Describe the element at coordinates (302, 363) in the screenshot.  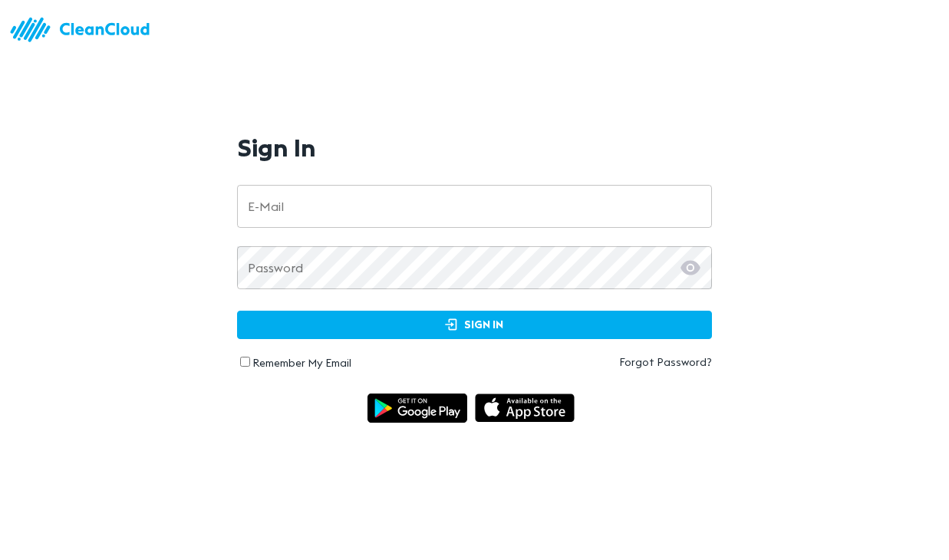
I see `label: Remember My Email` at that location.